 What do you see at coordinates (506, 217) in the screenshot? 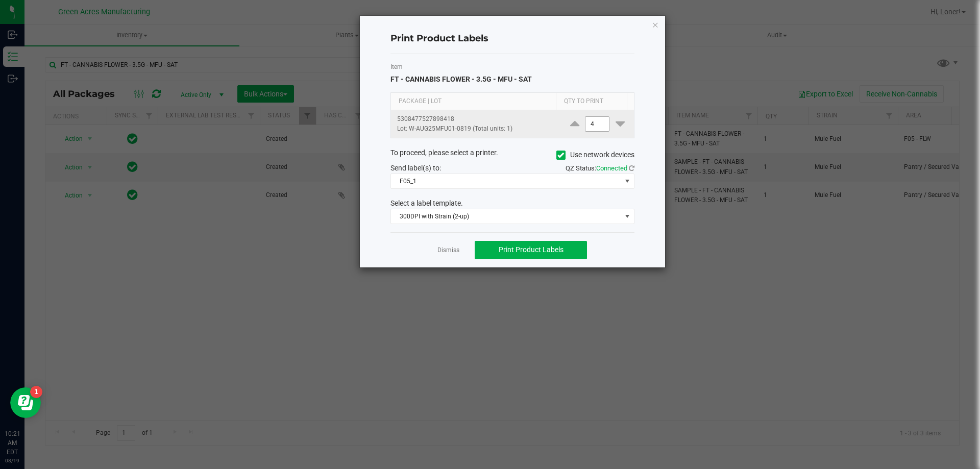
I see `span: 300DPI with Strain (2-up)` at bounding box center [506, 217].